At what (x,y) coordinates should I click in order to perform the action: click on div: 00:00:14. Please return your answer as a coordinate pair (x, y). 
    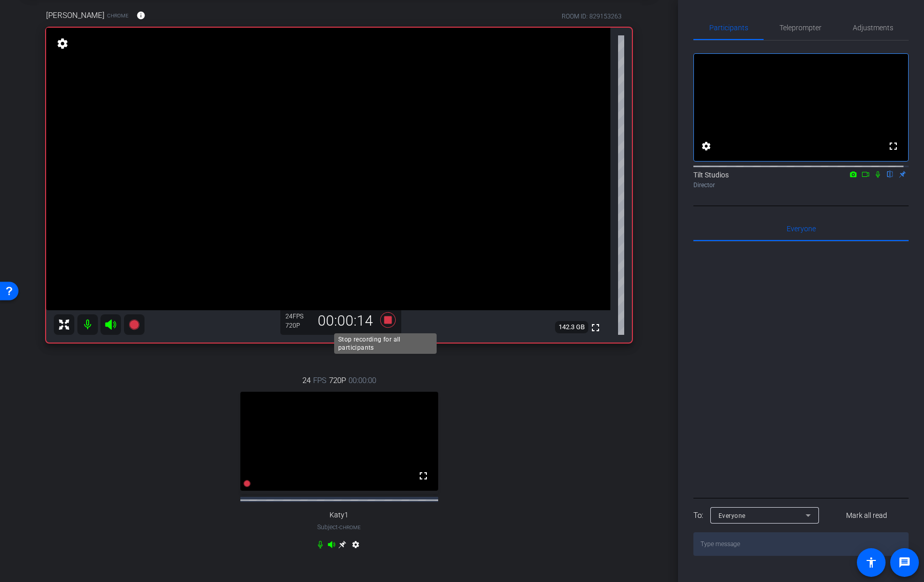
    Looking at the image, I should click on (346, 321).